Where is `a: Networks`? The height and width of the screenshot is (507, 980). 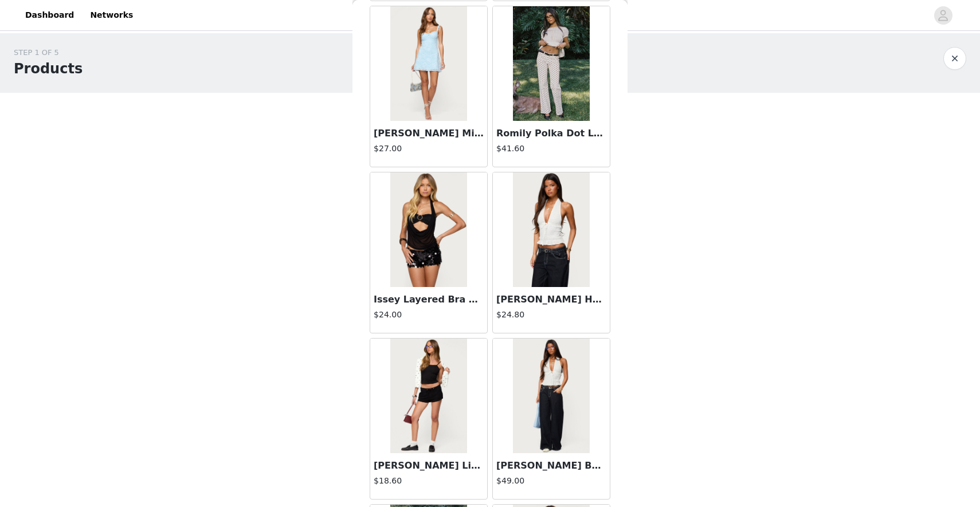 a: Networks is located at coordinates (111, 15).